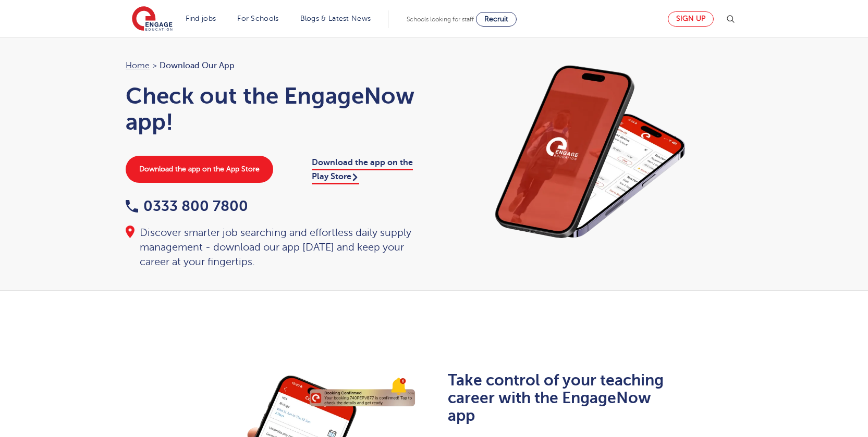 This screenshot has height=437, width=868. Describe the element at coordinates (199, 169) in the screenshot. I see `a: Download the app on the App Store` at that location.